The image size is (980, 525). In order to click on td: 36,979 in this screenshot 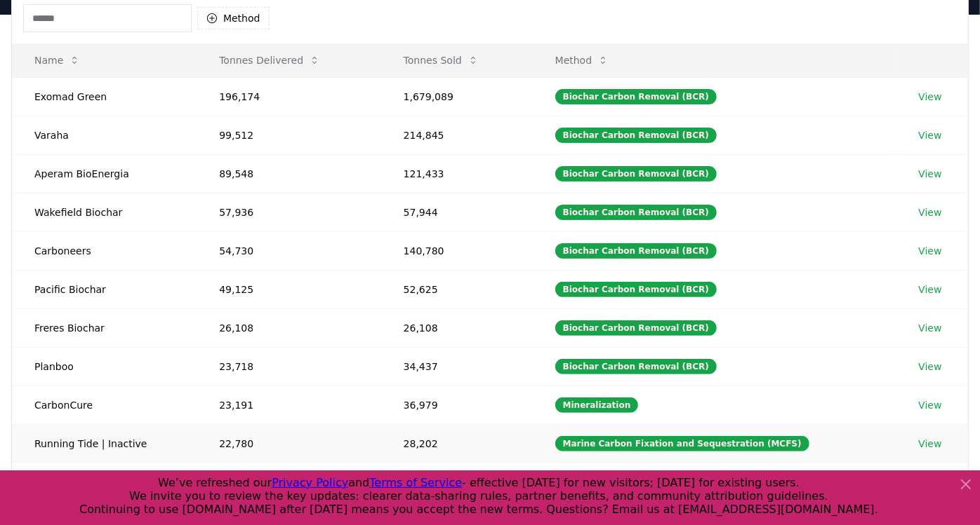, I will do `click(457, 405)`.